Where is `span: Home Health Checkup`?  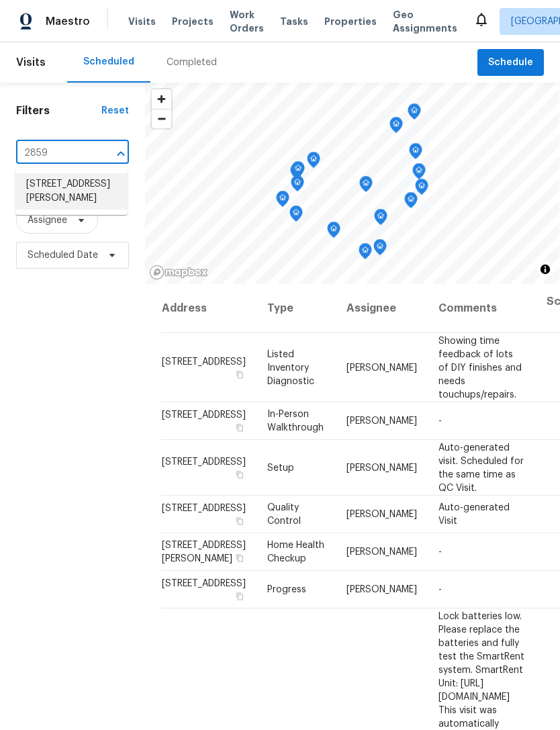
span: Home Health Checkup is located at coordinates (295, 552).